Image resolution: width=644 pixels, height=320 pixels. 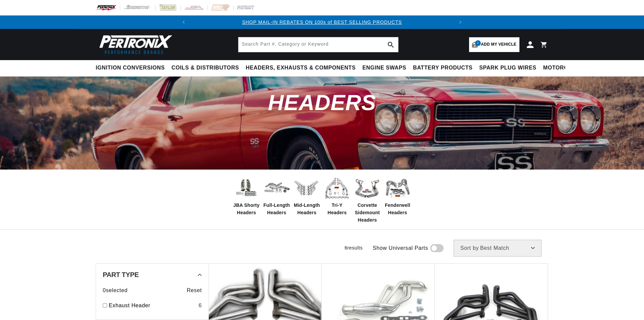 What do you see at coordinates (277, 196) in the screenshot?
I see `a: Full-Length Headers Full-Length Headers` at bounding box center [277, 196].